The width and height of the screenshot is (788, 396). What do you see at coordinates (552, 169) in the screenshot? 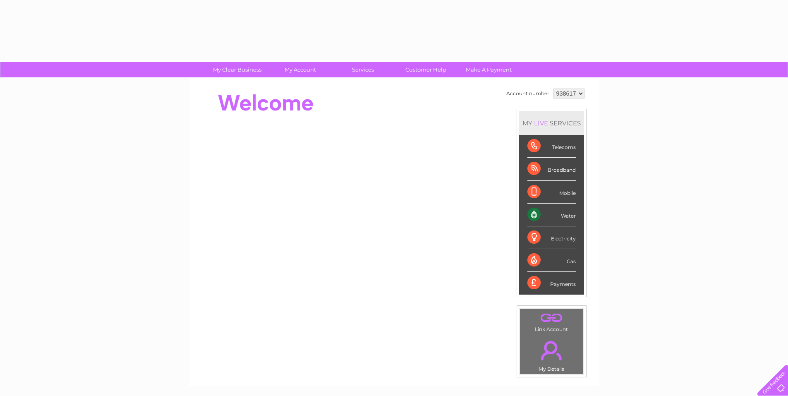
I see `div: Broadband` at bounding box center [552, 169].